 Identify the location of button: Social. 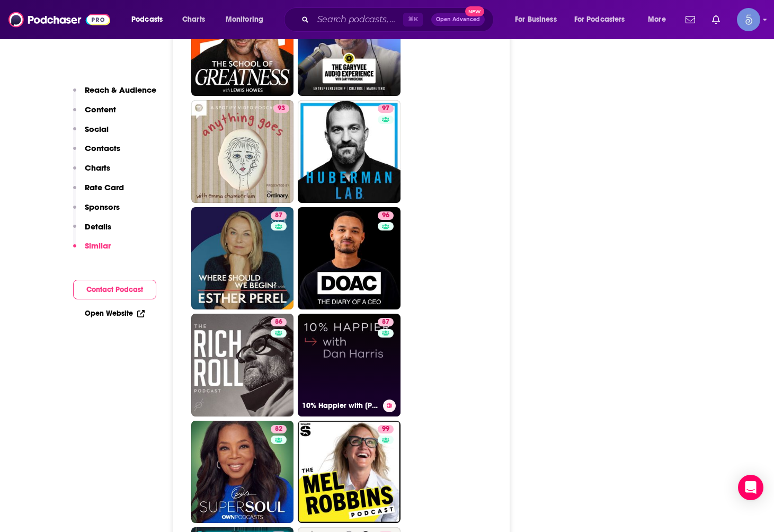
(90, 134).